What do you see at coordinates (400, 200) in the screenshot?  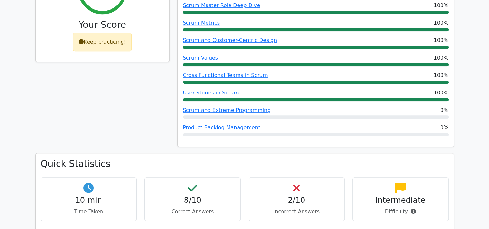 I see `h4: Intermediate` at bounding box center [400, 200].